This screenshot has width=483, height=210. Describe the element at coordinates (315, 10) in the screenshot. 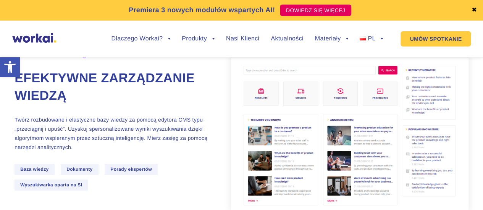

I see `a: DOWIEDZ SIĘ WIĘCEJ` at that location.